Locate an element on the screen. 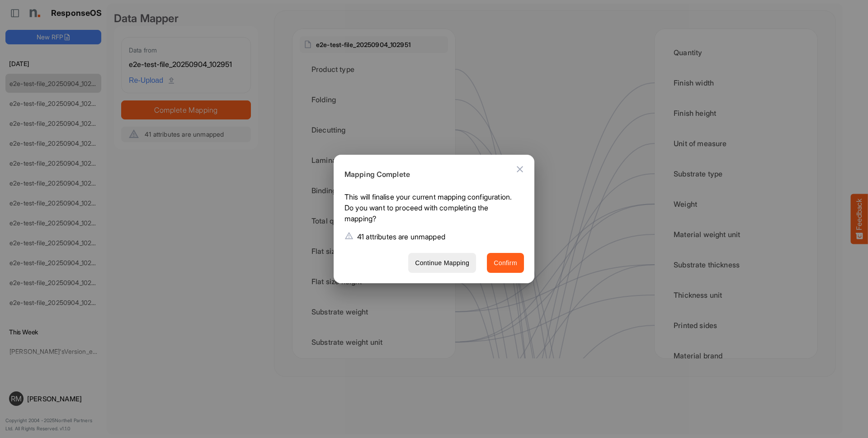  button: Continue Mapping is located at coordinates (442, 263).